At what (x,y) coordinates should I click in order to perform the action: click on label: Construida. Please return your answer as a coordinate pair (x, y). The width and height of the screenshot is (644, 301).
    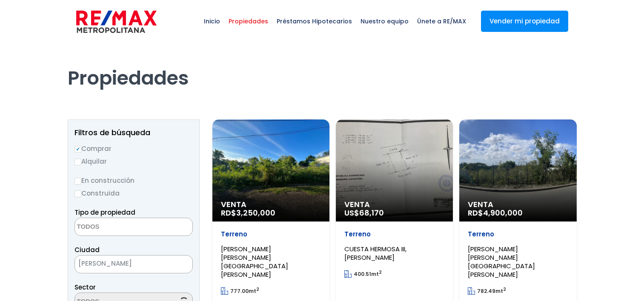
    Looking at the image, I should click on (134, 193).